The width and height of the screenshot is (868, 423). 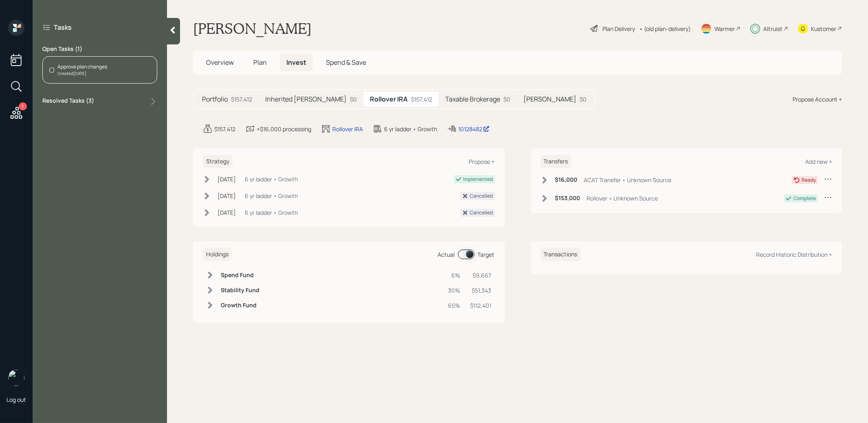 I want to click on h5: Portfolio, so click(x=215, y=99).